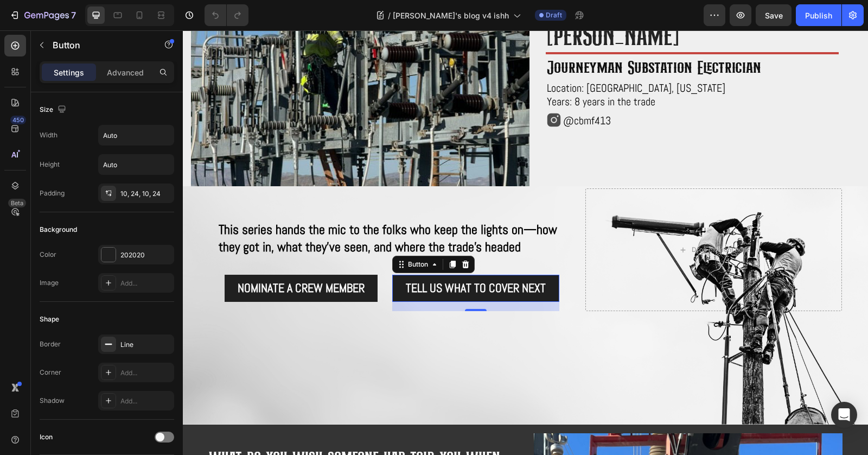 This screenshot has width=868, height=455. I want to click on div: Border, so click(50, 344).